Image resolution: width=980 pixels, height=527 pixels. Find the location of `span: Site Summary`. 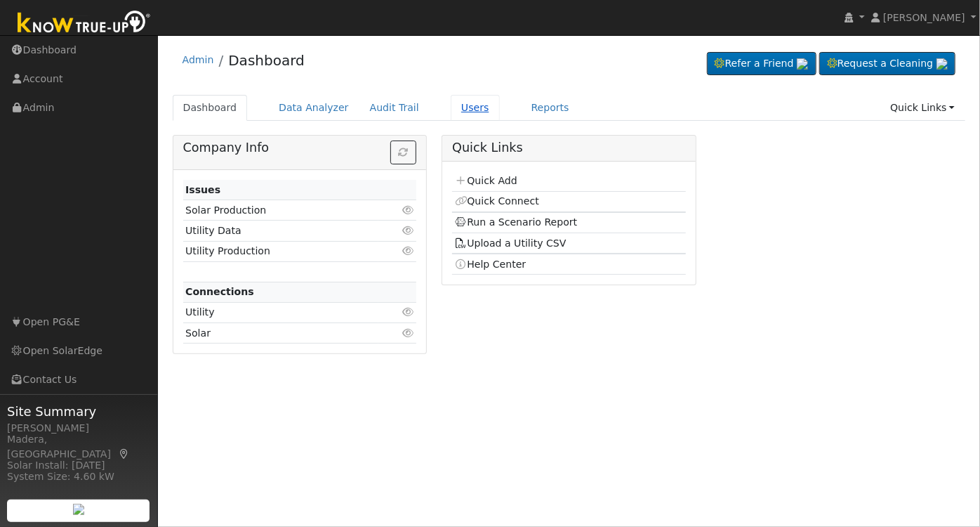

span: Site Summary is located at coordinates (78, 411).